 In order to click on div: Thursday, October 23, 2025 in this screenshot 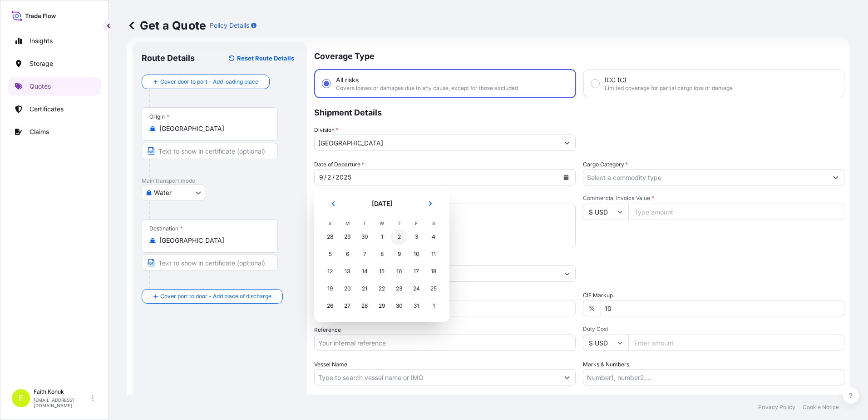, I will do `click(399, 288)`.